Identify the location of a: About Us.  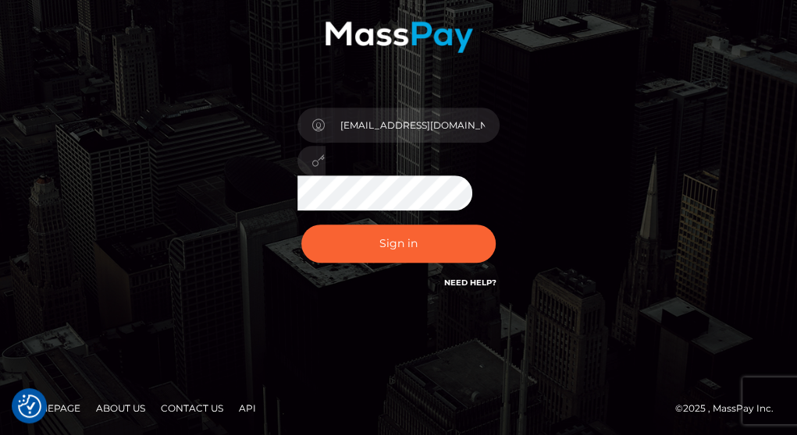
(120, 408).